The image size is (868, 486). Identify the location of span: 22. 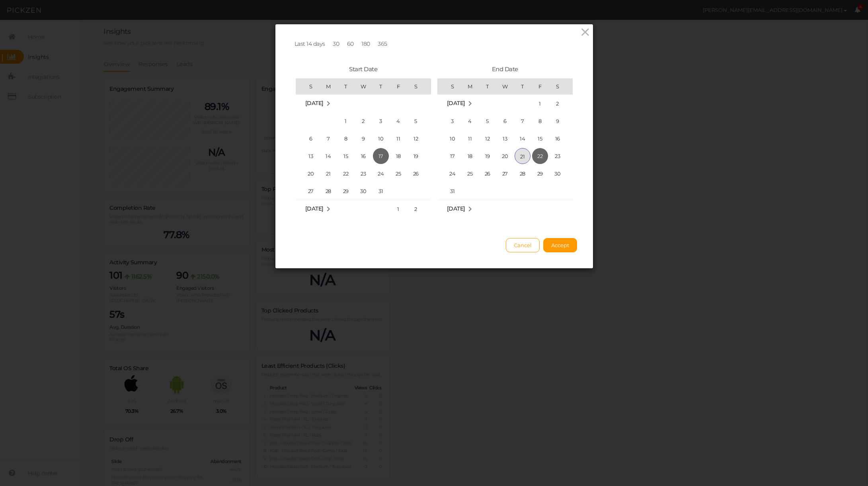
(540, 156).